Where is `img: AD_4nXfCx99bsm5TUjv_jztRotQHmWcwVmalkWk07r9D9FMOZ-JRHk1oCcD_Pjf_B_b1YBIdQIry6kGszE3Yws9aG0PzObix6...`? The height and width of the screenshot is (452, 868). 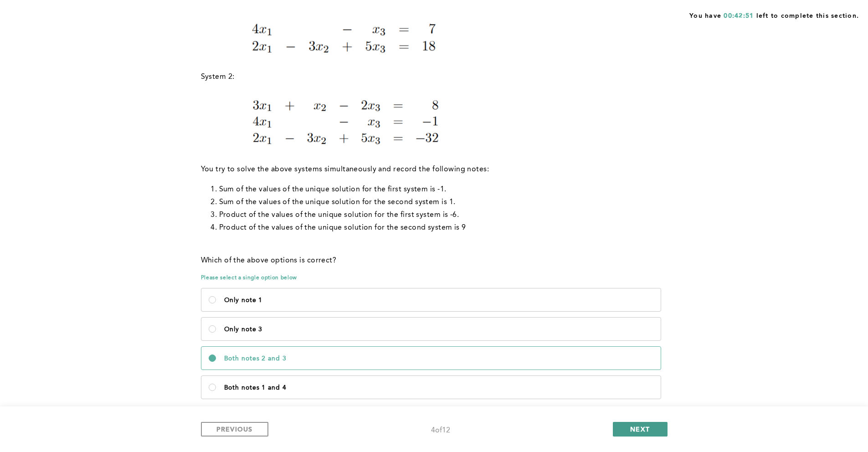 img: AD_4nXfCx99bsm5TUjv_jztRotQHmWcwVmalkWk07r9D9FMOZ-JRHk1oCcD_Pjf_B_b1YBIdQIry6kGszE3Yws9aG0PzObix6... is located at coordinates (345, 121).